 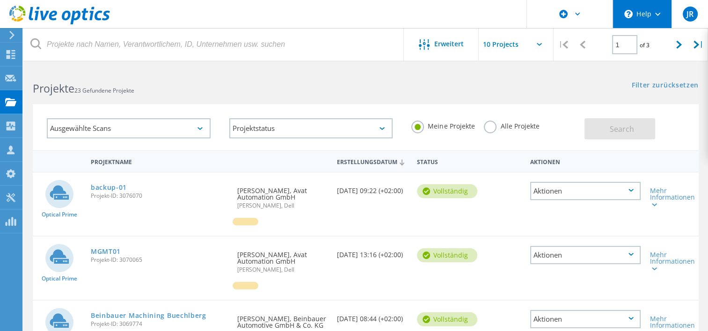 What do you see at coordinates (690, 14) in the screenshot?
I see `span: JR` at bounding box center [690, 14].